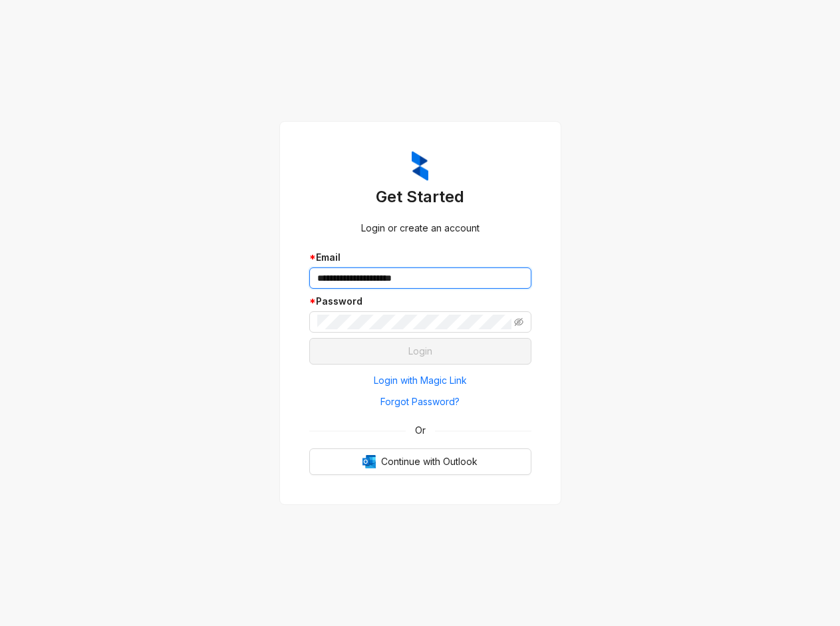 The height and width of the screenshot is (626, 840). What do you see at coordinates (420, 167) in the screenshot?
I see `img: ZumaIcon` at bounding box center [420, 167].